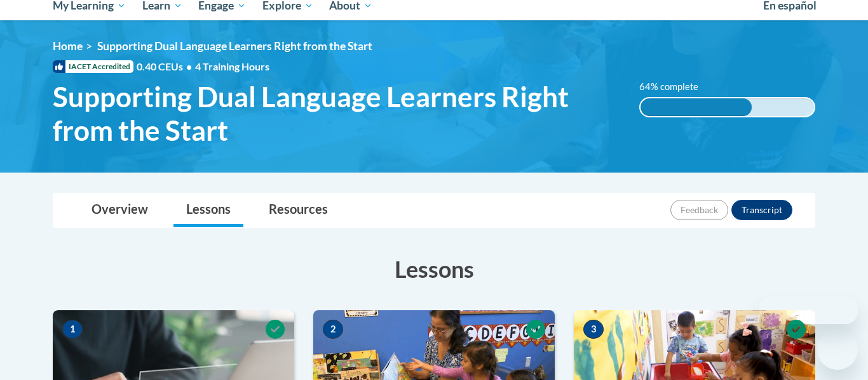 The image size is (868, 380). I want to click on button: Transcript, so click(762, 210).